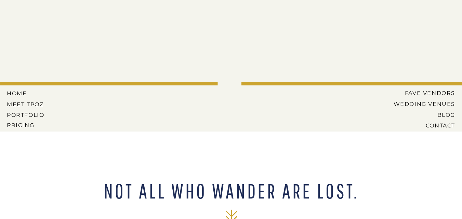 The height and width of the screenshot is (219, 462). I want to click on a: HOME, so click(22, 93).